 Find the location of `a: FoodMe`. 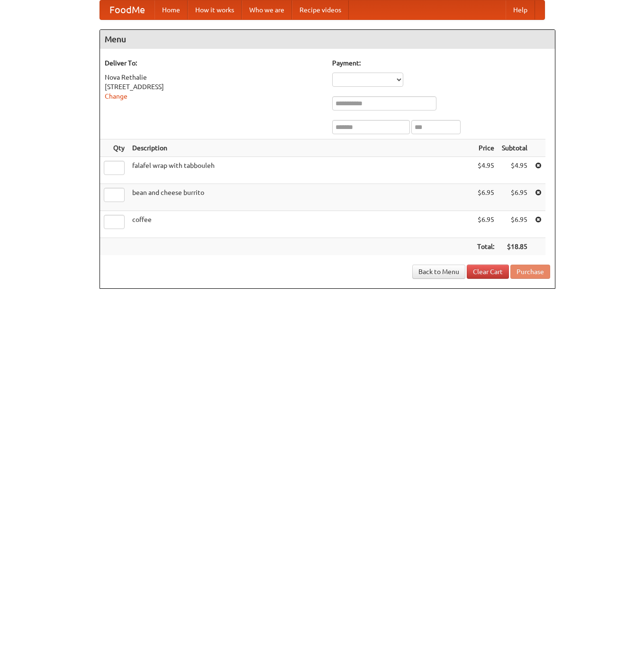

a: FoodMe is located at coordinates (127, 10).